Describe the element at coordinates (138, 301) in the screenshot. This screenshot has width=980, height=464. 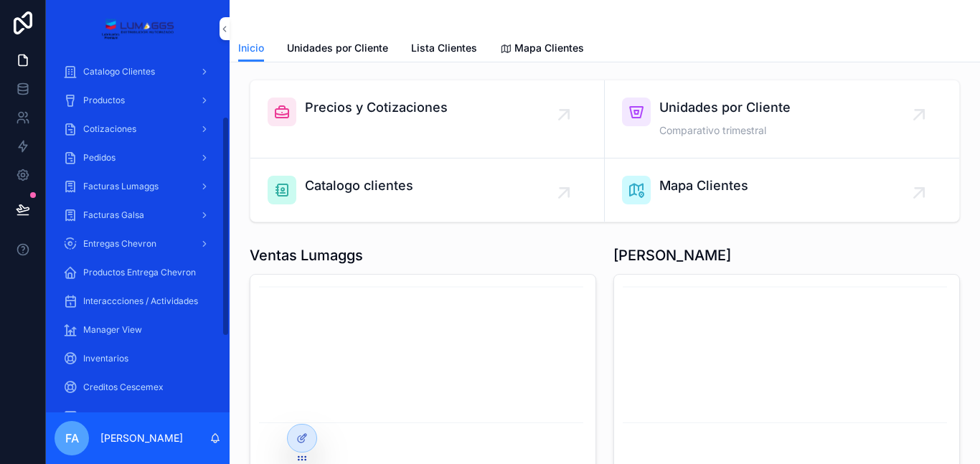
I see `a: Interaccciones / Actividades` at that location.